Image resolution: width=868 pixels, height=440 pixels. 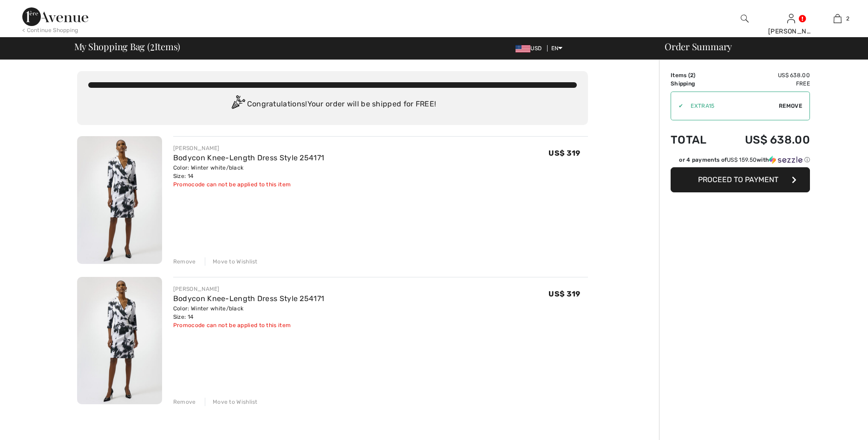 I want to click on a: 2, so click(x=837, y=18).